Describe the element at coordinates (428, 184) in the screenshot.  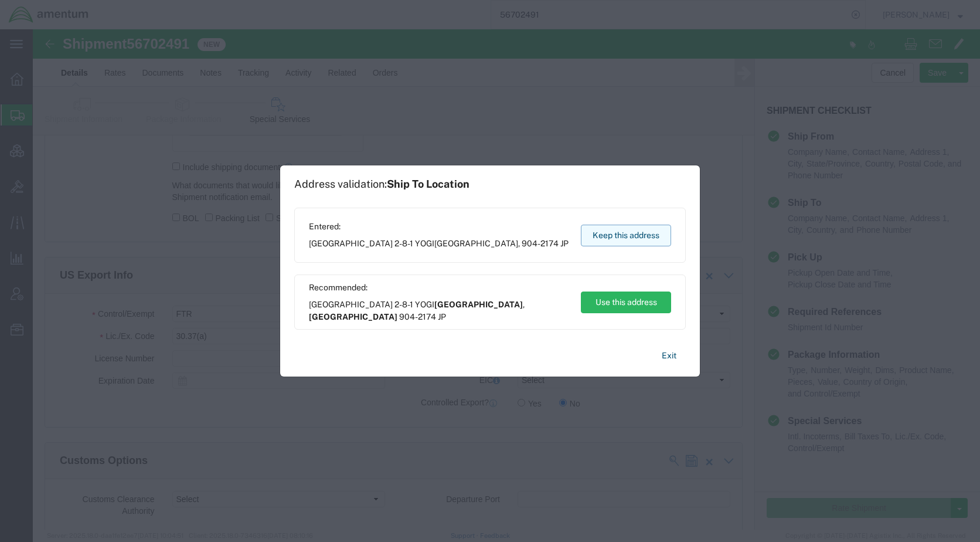
I see `span: Ship To Location` at that location.